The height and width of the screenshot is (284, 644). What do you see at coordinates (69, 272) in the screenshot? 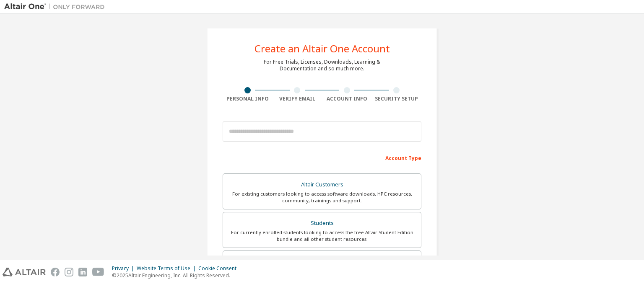
I see `img: instagram.svg` at bounding box center [69, 272].